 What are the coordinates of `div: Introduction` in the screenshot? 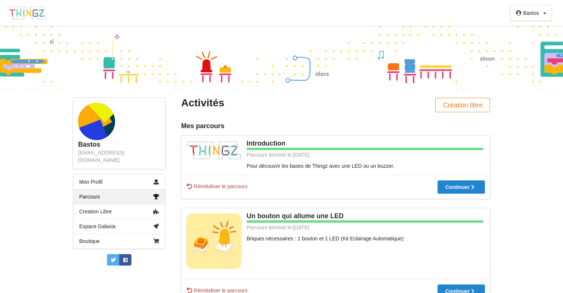 It's located at (335, 143).